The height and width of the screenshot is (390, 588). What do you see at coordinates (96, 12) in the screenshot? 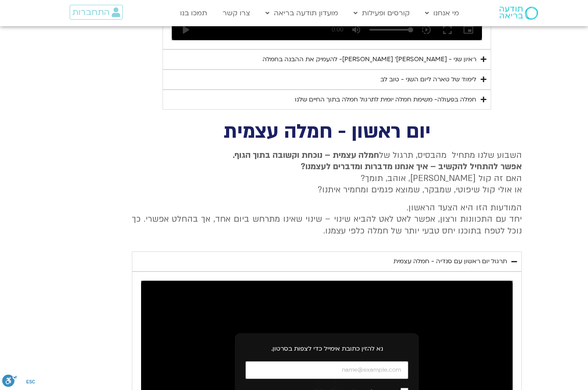
I see `a: התחברות` at bounding box center [96, 12].